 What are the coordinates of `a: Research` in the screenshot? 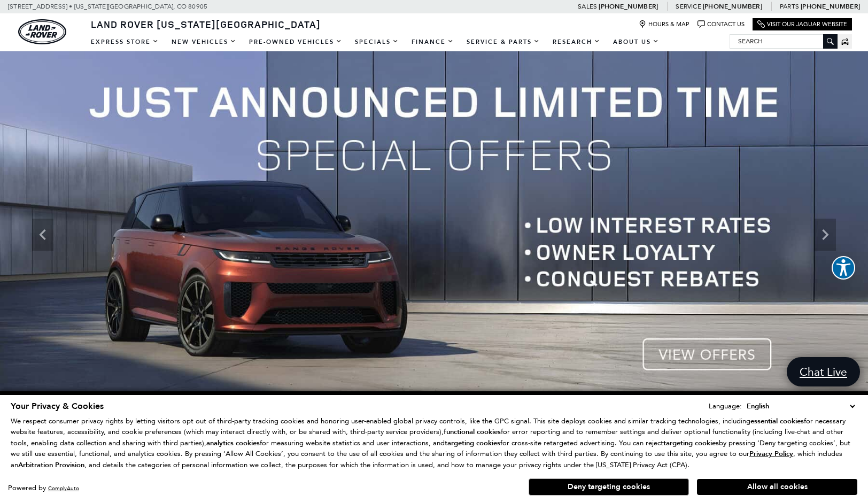 It's located at (576, 42).